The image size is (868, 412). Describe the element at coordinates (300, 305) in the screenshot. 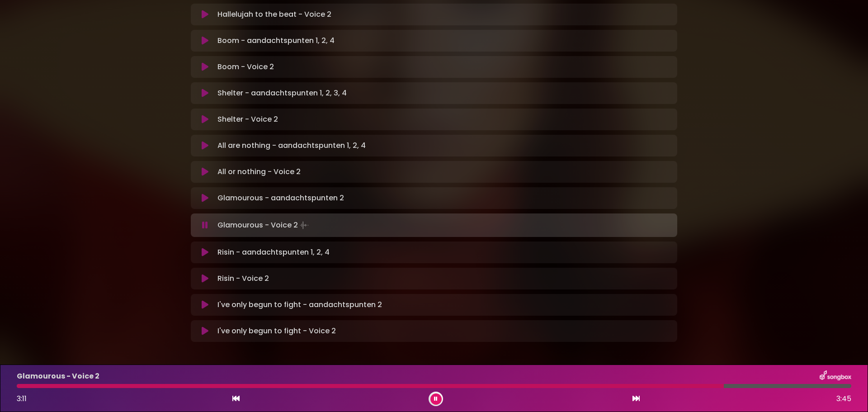

I see `p: I've only begun to fight - aandachtspunten 2` at that location.